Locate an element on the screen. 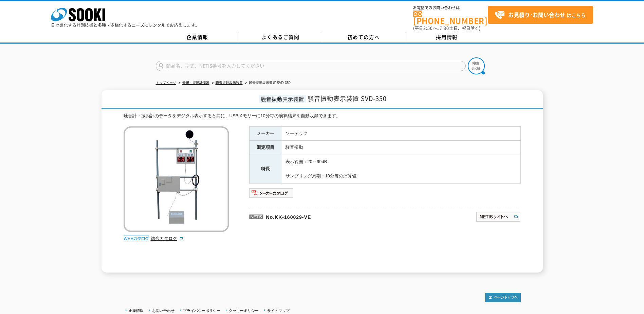 This screenshot has width=644, height=314. img: メーカーカタログ is located at coordinates (271, 193).